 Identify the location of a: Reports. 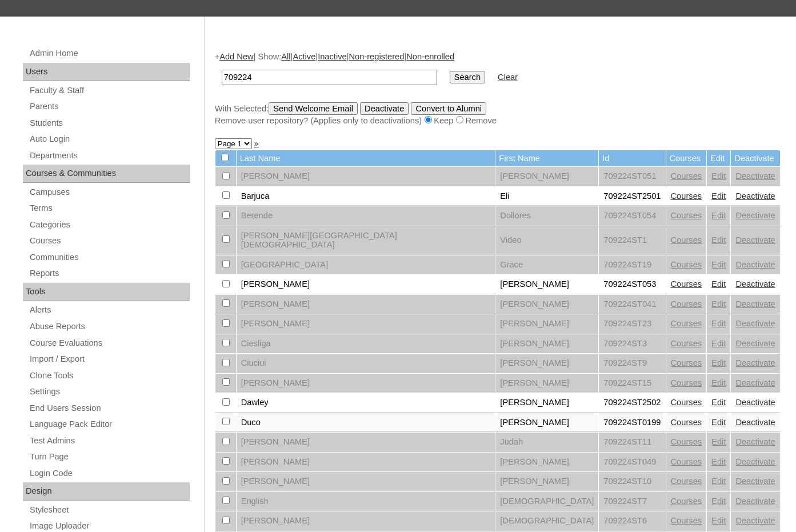
(109, 273).